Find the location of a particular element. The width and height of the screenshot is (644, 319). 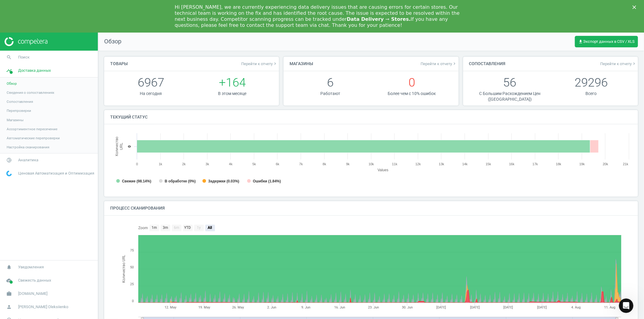

p: Всего is located at coordinates (591, 93).